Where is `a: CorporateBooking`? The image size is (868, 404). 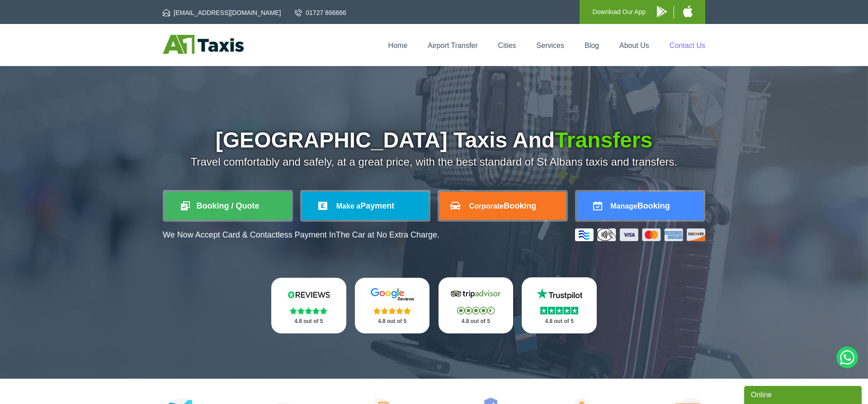
a: CorporateBooking is located at coordinates (503, 206).